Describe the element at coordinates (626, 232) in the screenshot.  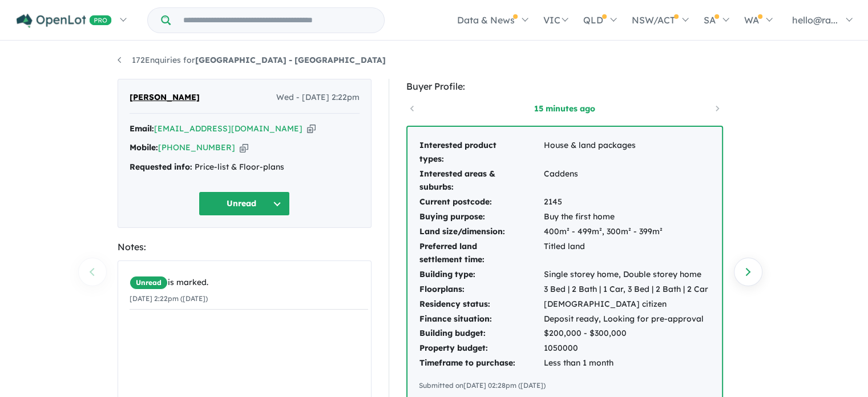
I see `td: 400m² - 499m², 300m² - 399m²` at that location.